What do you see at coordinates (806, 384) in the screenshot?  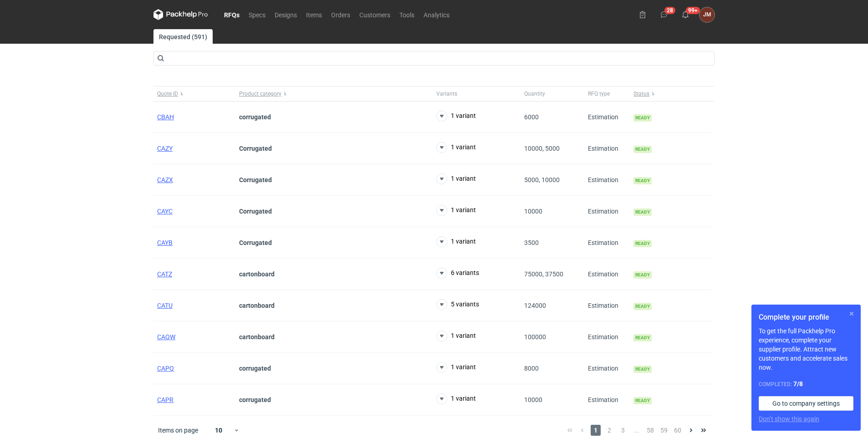 I see `div: Completed:` at bounding box center [806, 384].